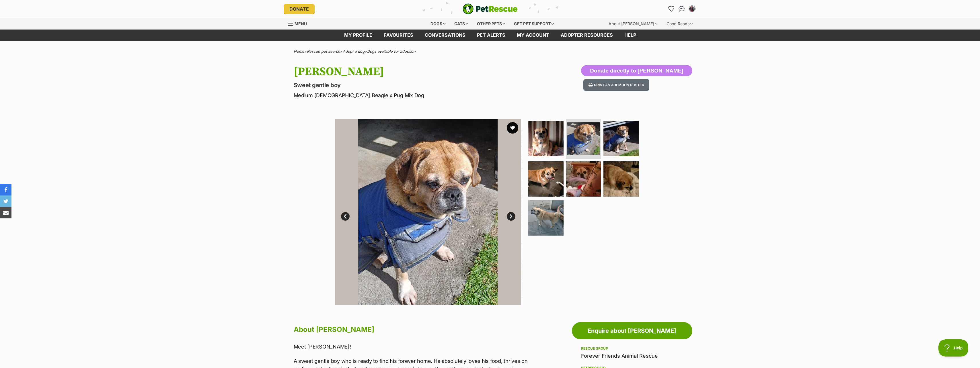 The image size is (980, 368). Describe the element at coordinates (491, 23) in the screenshot. I see `div: Other pets` at that location.